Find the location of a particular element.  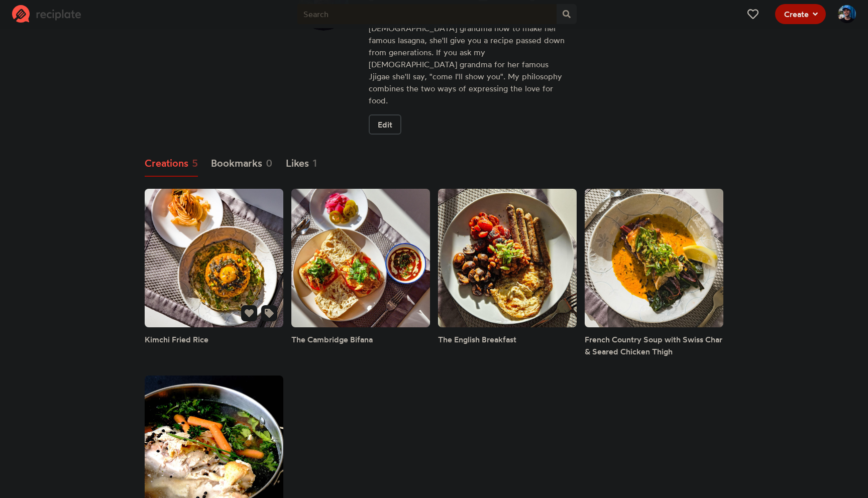

a: The English Breakfast is located at coordinates (477, 339).